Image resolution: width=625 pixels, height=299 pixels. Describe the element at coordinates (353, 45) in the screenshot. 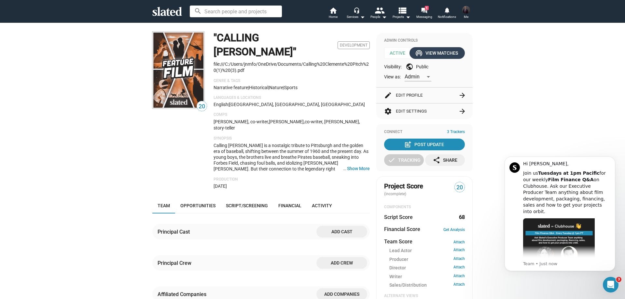

I see `span: Development` at that location.